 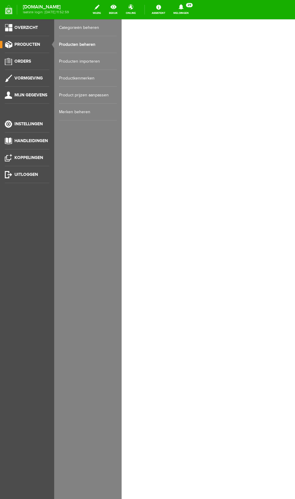 I want to click on span: Producten, so click(x=27, y=44).